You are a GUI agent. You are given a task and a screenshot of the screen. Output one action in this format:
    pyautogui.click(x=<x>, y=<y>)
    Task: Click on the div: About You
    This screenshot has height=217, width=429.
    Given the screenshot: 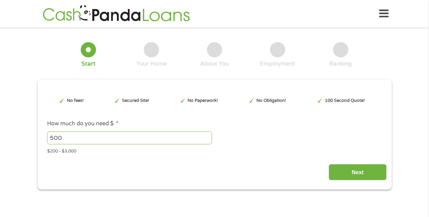 What is the action you would take?
    pyautogui.click(x=214, y=64)
    